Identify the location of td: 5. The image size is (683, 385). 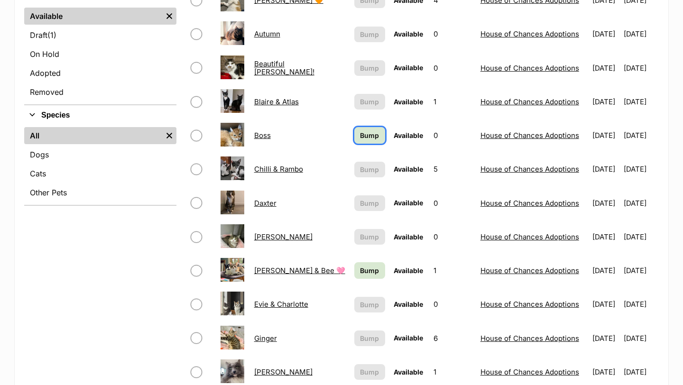
(453, 169).